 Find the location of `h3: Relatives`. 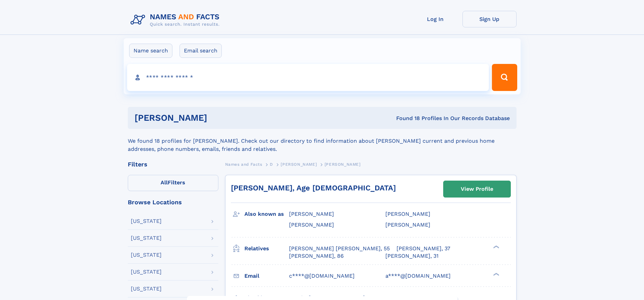

h3: Relatives is located at coordinates (267, 249).